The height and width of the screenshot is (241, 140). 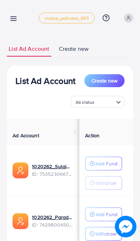 What do you see at coordinates (45, 81) in the screenshot?
I see `h3: List Ad Account` at bounding box center [45, 81].